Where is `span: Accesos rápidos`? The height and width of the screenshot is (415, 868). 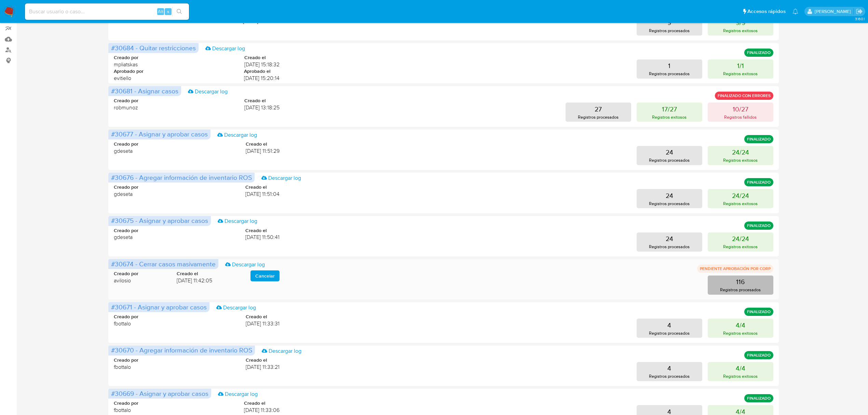
span: Accesos rápidos is located at coordinates (766, 11).